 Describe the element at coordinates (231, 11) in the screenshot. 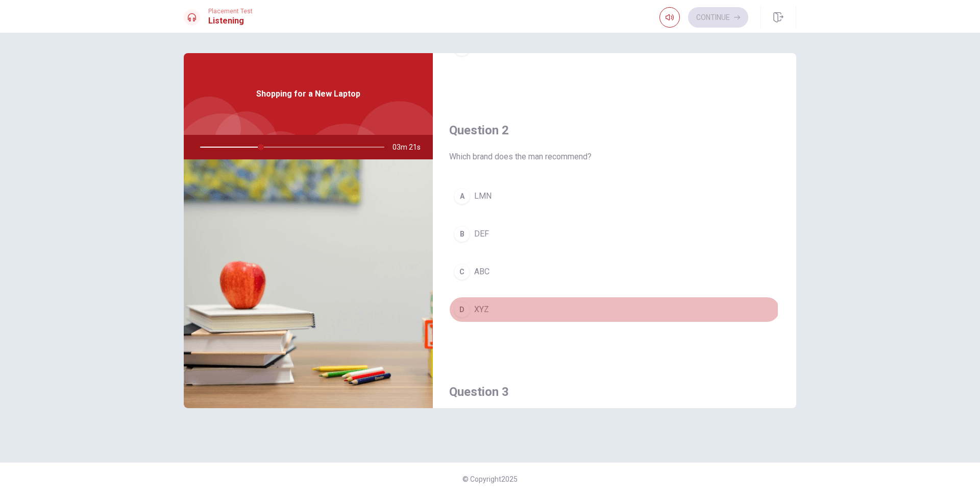

I see `span: Placement Test` at that location.